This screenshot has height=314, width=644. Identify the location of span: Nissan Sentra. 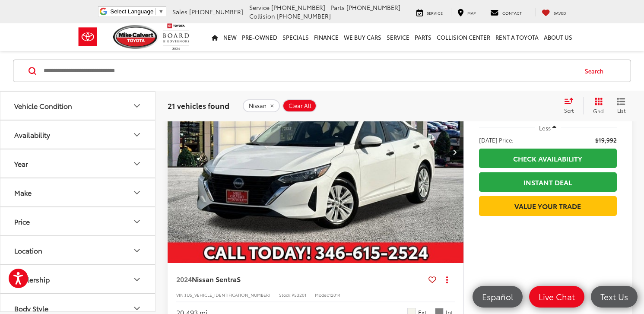
(214, 279).